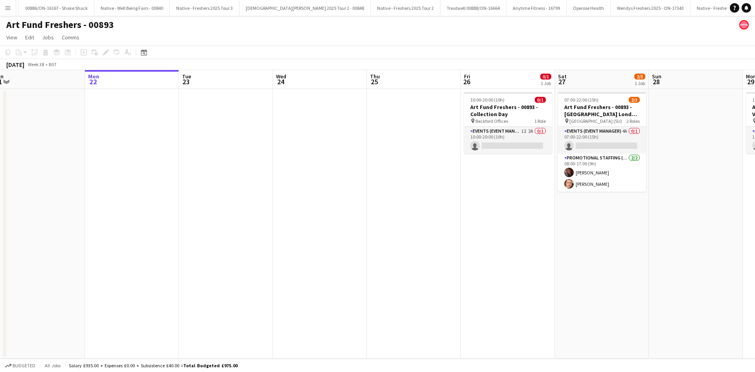  What do you see at coordinates (651, 8) in the screenshot?
I see `button: Wendys Freshers 2025 - ON-17343` at bounding box center [651, 8].